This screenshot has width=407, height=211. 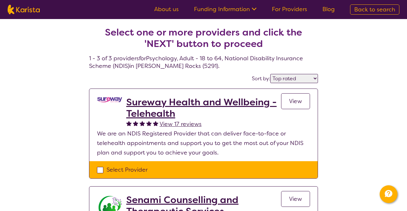 I want to click on span: View 17 reviews, so click(x=181, y=124).